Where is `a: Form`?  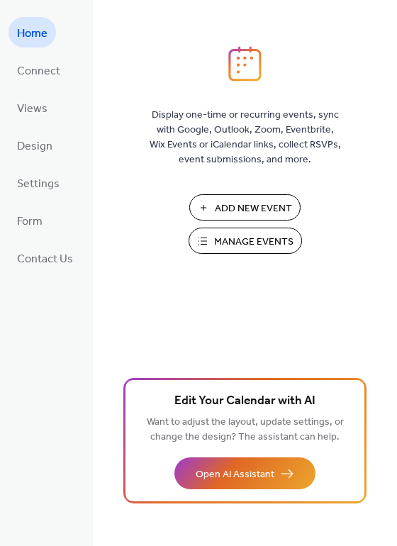
a: Form is located at coordinates (30, 220).